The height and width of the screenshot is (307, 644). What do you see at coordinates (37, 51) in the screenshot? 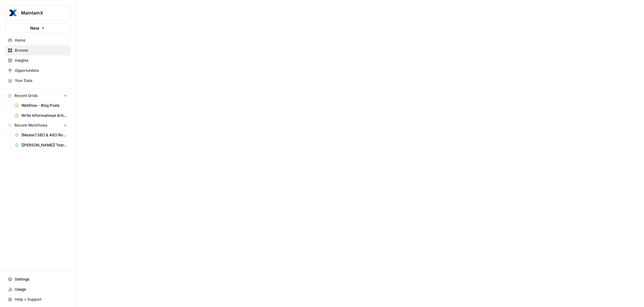
I see `a: Browse` at bounding box center [37, 51].